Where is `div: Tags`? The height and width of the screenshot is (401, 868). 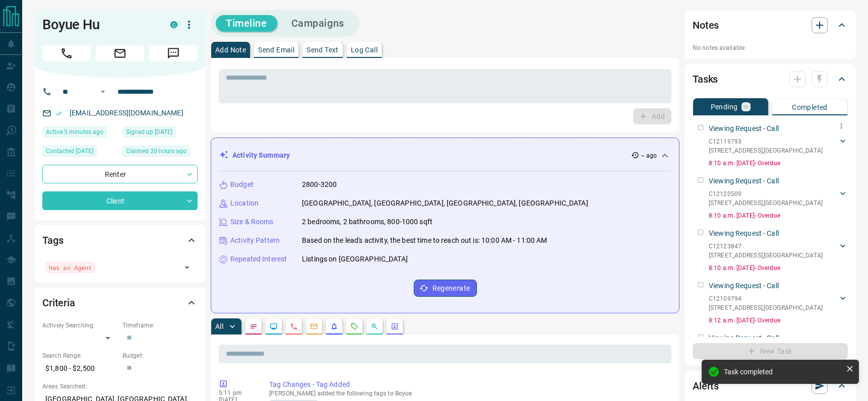 div: Tags is located at coordinates (120, 241).